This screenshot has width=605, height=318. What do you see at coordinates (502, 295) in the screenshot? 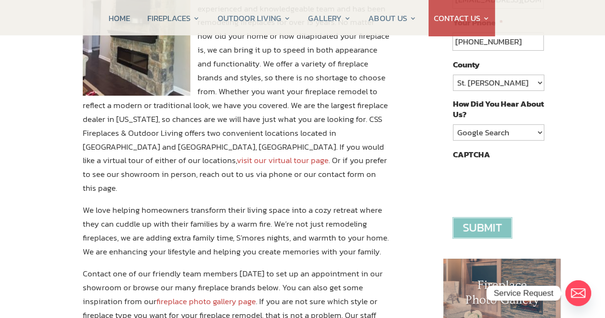
I see `h1: Fireplace Photo Gallery` at bounding box center [502, 295].